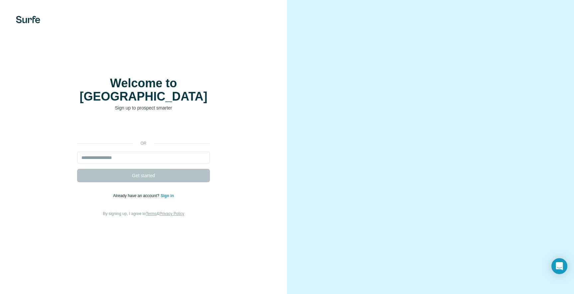  I want to click on a: Sign in, so click(167, 196).